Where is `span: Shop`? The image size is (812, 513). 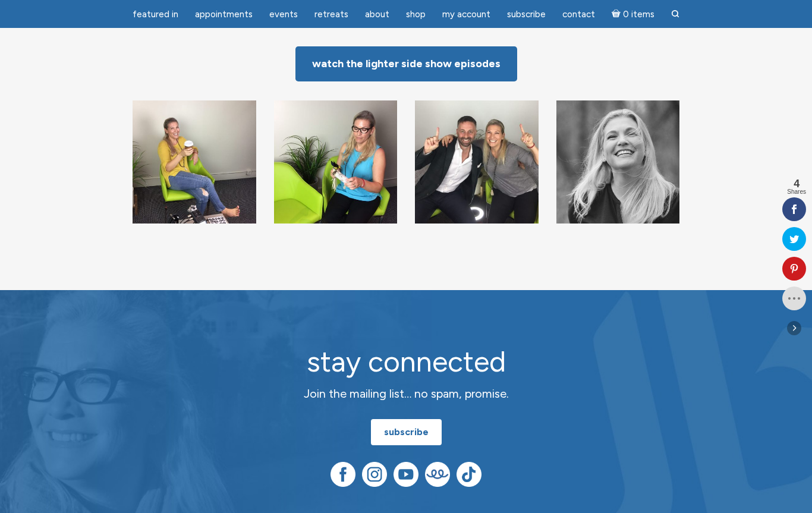
span: Shop is located at coordinates (416, 14).